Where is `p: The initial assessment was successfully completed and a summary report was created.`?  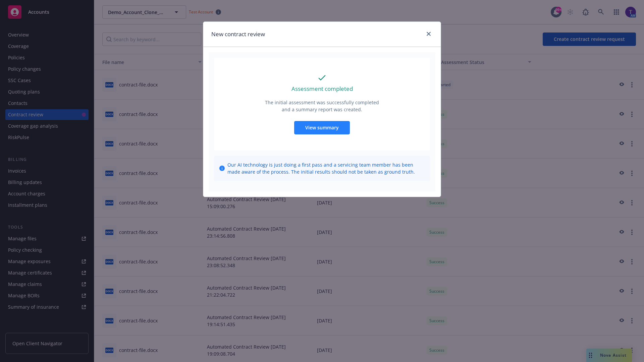 p: The initial assessment was successfully completed and a summary report was created. is located at coordinates (322, 106).